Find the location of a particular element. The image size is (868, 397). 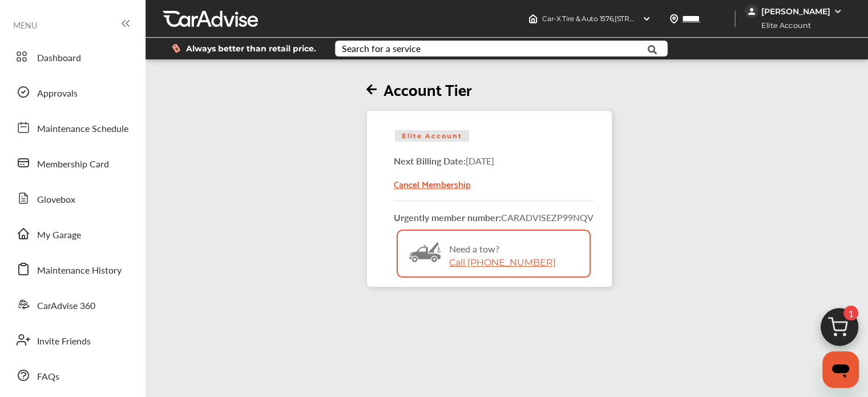

span: Invite Friends is located at coordinates (64, 341).